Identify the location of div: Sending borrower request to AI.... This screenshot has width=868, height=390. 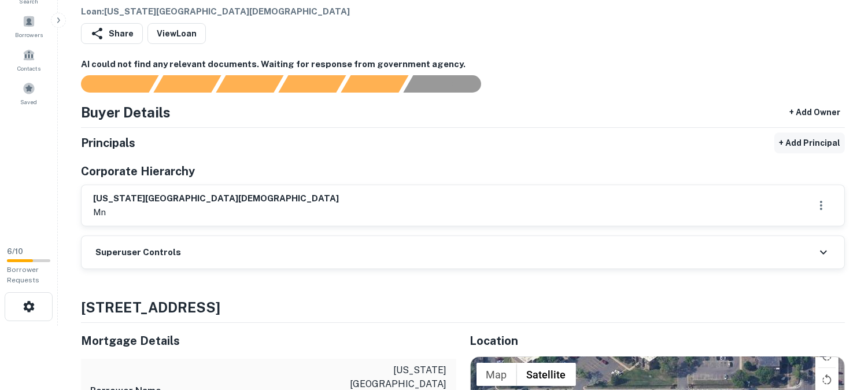
(111, 84).